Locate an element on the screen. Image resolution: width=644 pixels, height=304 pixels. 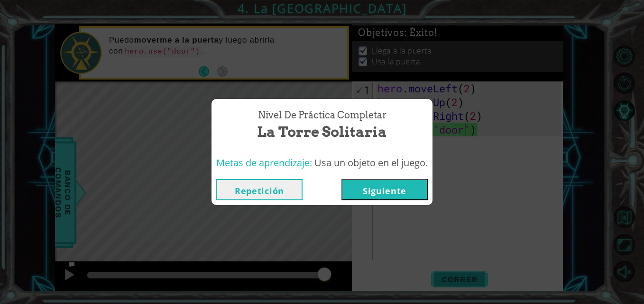
span: Nivel de Práctica Completar is located at coordinates (322, 115).